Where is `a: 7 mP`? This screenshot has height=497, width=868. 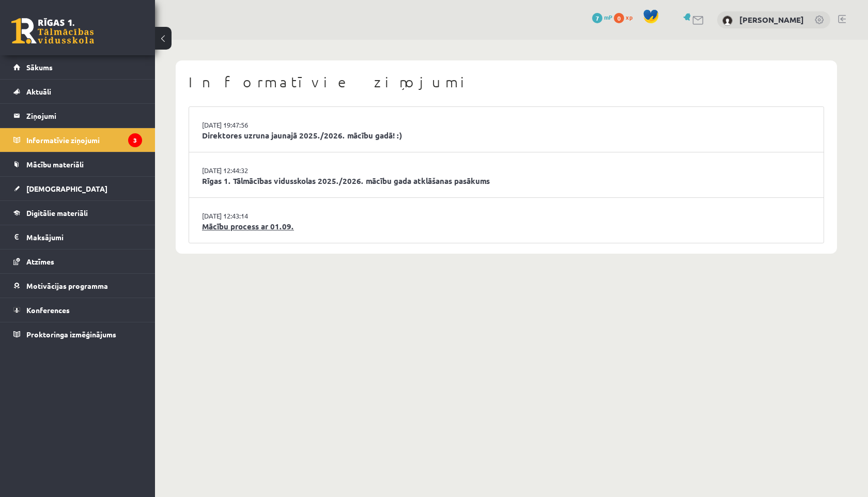
a: 7 mP is located at coordinates (602, 17).